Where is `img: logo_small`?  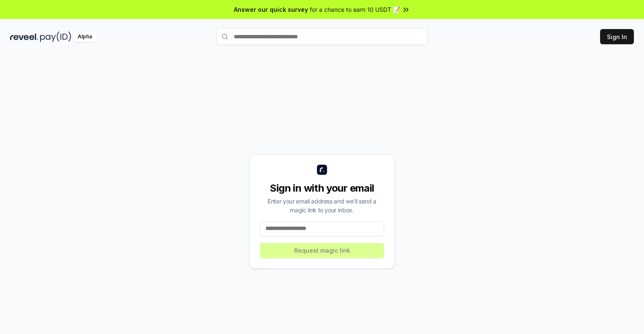
img: logo_small is located at coordinates (322, 170).